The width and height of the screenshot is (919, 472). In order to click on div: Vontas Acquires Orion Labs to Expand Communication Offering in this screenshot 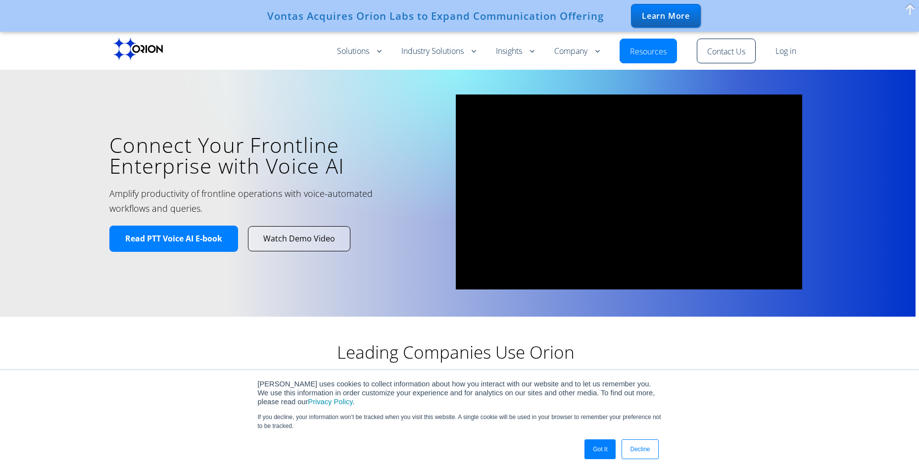, I will do `click(435, 16)`.